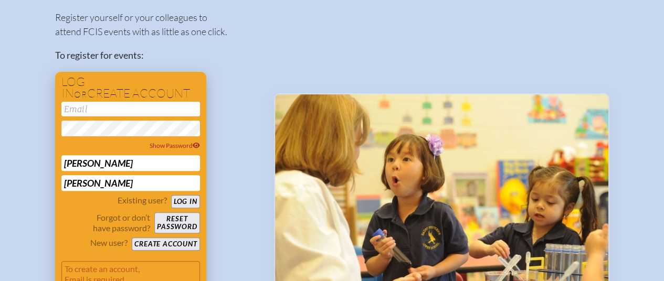 The image size is (664, 281). Describe the element at coordinates (142, 200) in the screenshot. I see `p: Existing user?` at that location.